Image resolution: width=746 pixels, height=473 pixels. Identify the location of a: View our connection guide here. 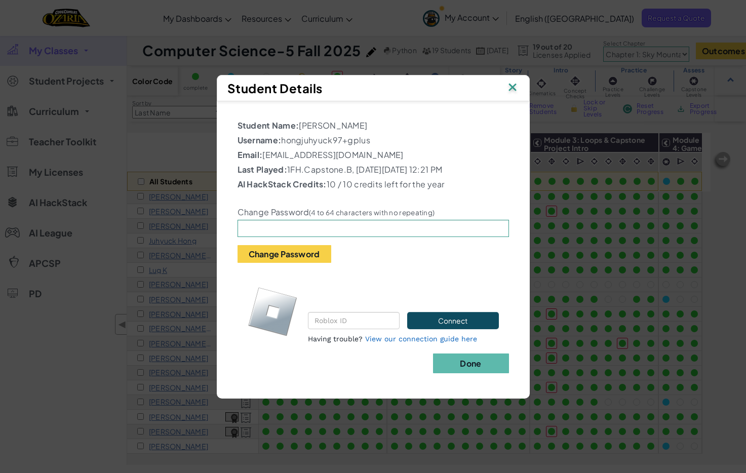
(421, 339).